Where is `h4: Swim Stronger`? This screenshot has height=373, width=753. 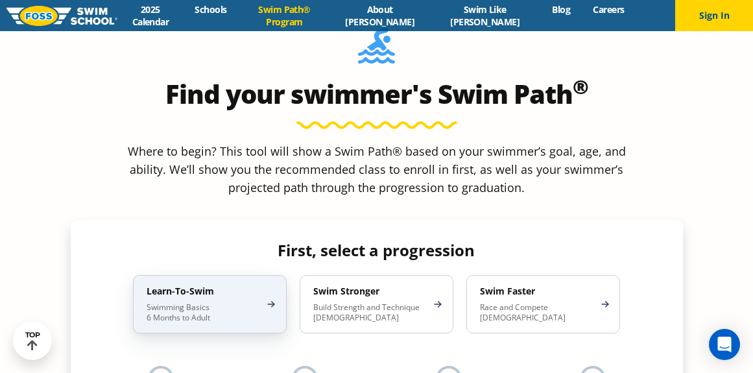 h4: Swim Stronger is located at coordinates (370, 291).